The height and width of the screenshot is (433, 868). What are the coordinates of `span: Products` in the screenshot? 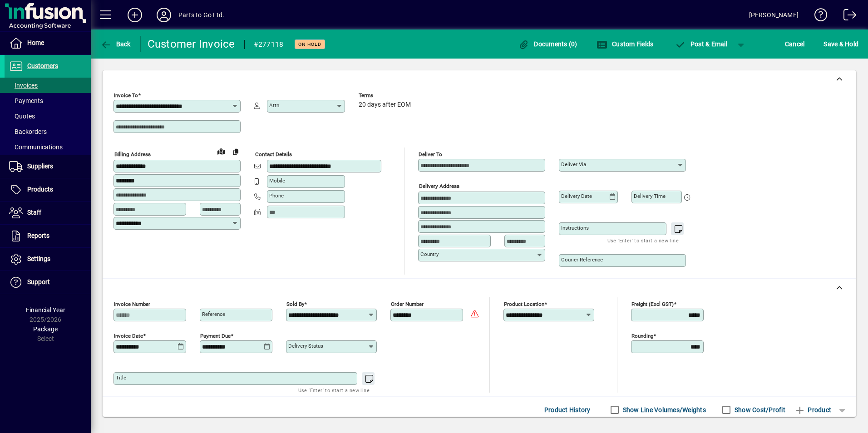 It's located at (40, 189).